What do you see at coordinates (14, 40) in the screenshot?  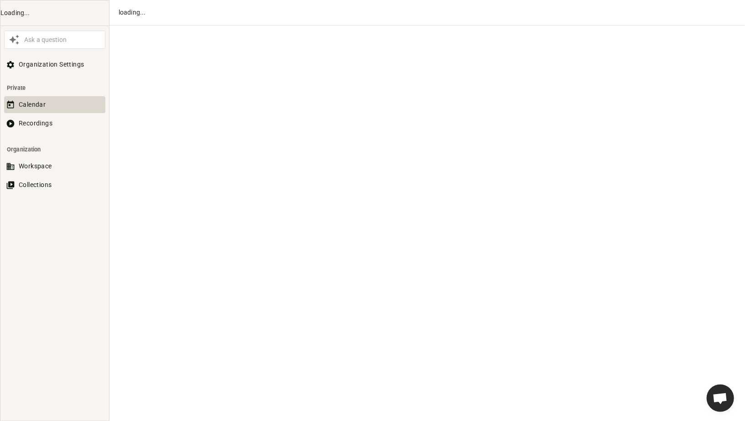 I see `button: Awesile Icon` at bounding box center [14, 40].